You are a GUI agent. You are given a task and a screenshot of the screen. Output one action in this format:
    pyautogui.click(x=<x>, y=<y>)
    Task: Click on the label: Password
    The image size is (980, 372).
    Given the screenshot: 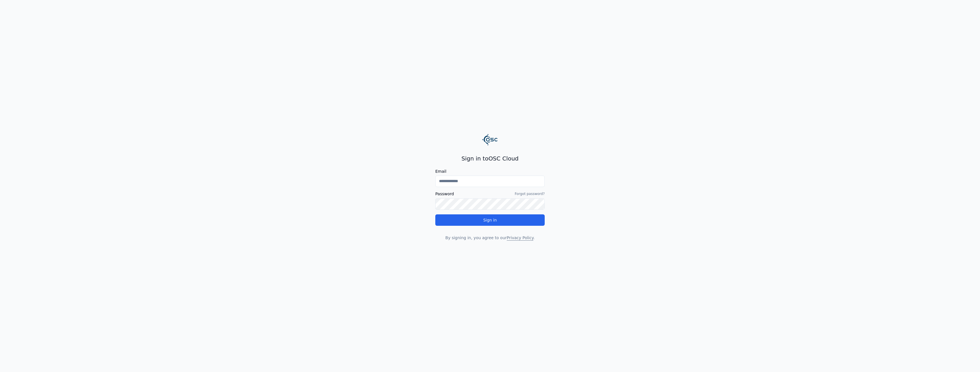 What is the action you would take?
    pyautogui.click(x=445, y=194)
    